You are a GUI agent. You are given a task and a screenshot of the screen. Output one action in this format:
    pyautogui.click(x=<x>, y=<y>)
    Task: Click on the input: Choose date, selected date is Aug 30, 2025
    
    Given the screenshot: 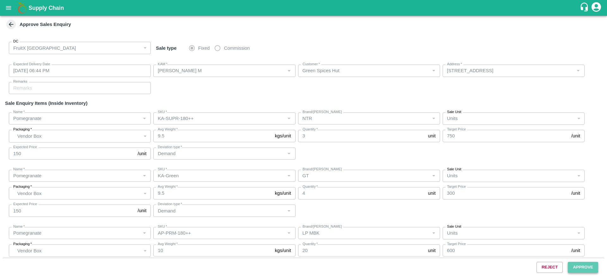 What is the action you would take?
    pyautogui.click(x=77, y=71)
    